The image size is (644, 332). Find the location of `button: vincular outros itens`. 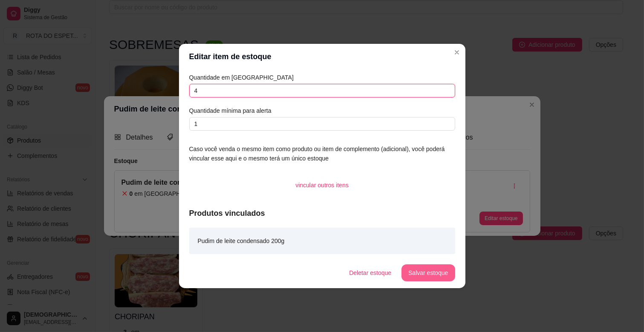

button: vincular outros itens is located at coordinates (321, 185).